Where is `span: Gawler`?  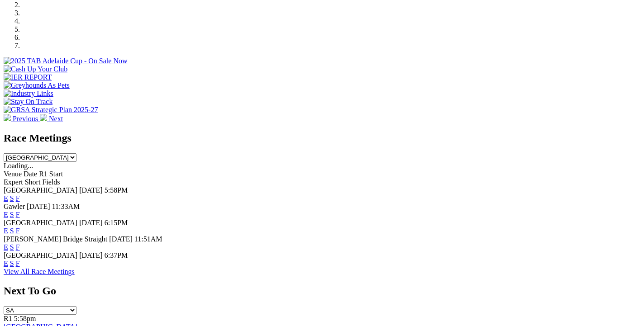 span: Gawler is located at coordinates (14, 206).